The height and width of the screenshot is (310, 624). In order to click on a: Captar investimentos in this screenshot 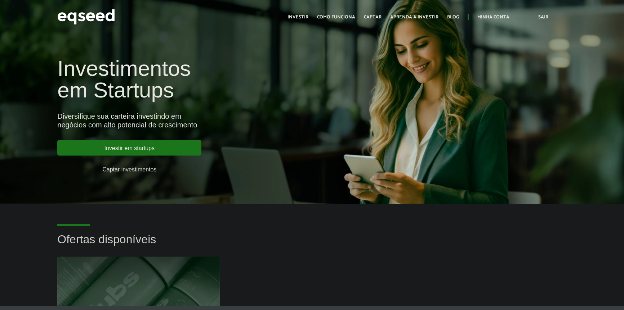, I will do `click(129, 169)`.